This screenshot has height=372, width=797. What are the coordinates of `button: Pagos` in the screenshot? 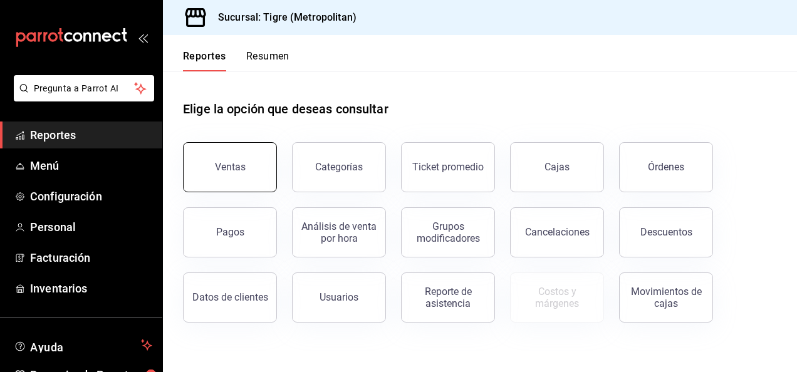 It's located at (230, 233).